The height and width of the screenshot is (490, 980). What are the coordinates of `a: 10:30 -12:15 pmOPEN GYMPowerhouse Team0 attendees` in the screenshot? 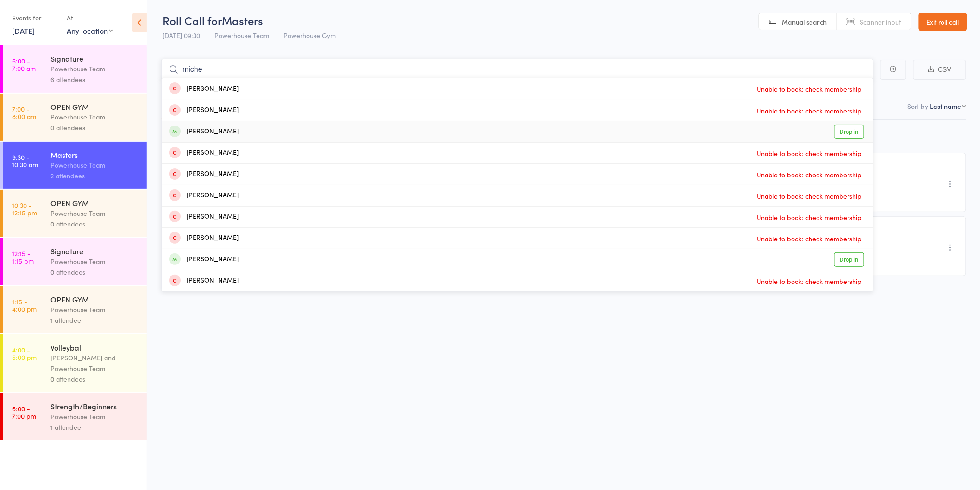 It's located at (75, 214).